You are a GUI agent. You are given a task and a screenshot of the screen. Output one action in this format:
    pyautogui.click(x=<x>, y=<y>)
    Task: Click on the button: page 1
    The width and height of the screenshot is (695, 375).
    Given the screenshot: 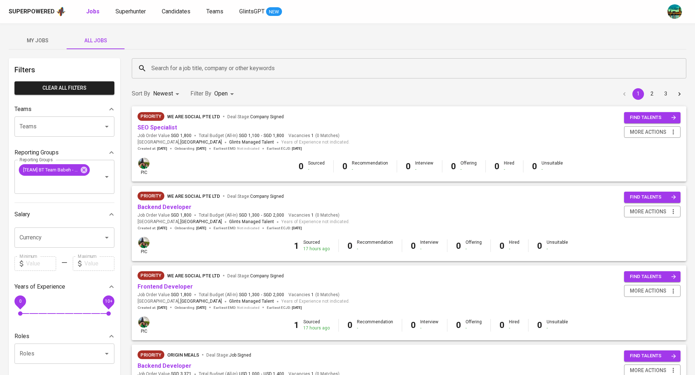 What is the action you would take?
    pyautogui.click(x=638, y=94)
    